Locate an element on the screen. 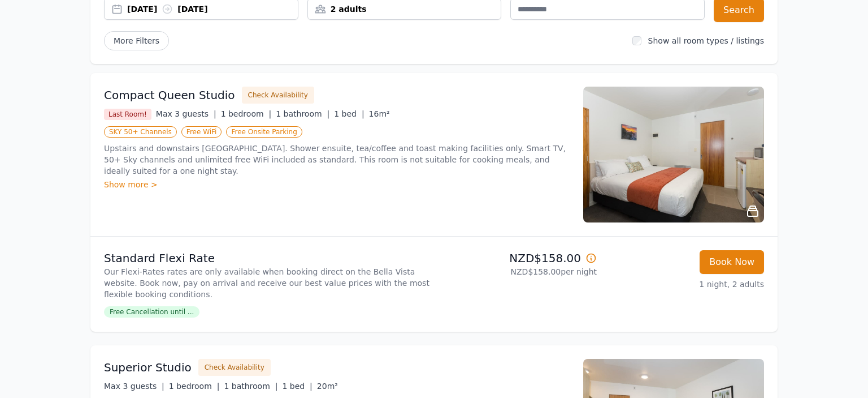 This screenshot has height=398, width=868. span: More Filters is located at coordinates (136, 40).